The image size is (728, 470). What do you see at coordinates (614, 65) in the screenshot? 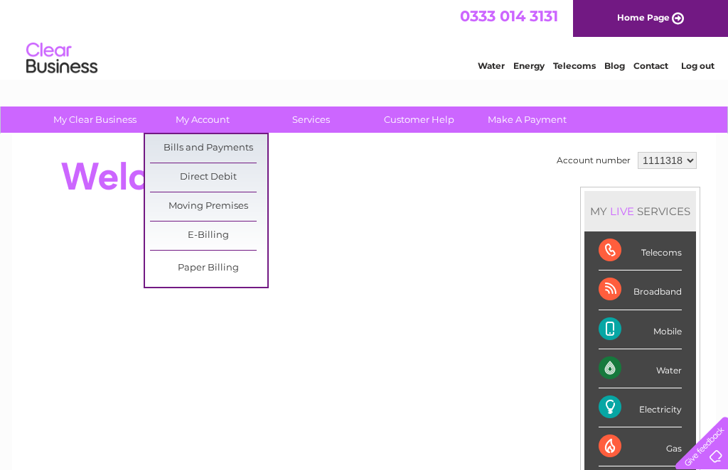
I see `a: Blog` at bounding box center [614, 65].